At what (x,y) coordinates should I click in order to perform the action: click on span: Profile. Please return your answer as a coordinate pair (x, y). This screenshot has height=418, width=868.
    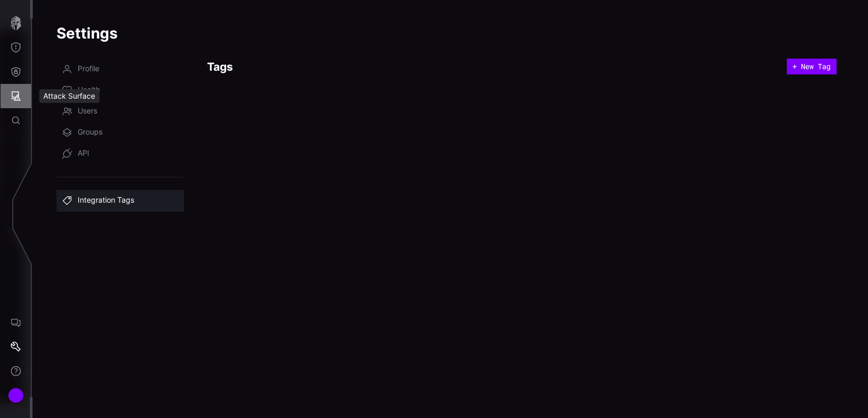
    Looking at the image, I should click on (88, 70).